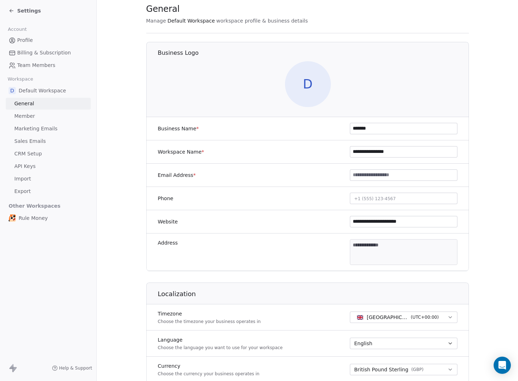 Image resolution: width=518 pixels, height=381 pixels. Describe the element at coordinates (262, 21) in the screenshot. I see `span: workspace profile & business details` at that location.